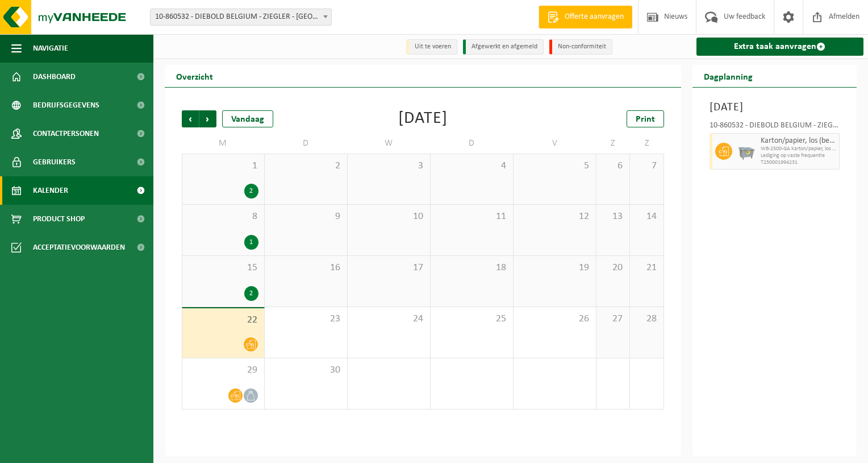 The height and width of the screenshot is (463, 868). Describe the element at coordinates (472, 166) in the screenshot. I see `span: 4` at that location.